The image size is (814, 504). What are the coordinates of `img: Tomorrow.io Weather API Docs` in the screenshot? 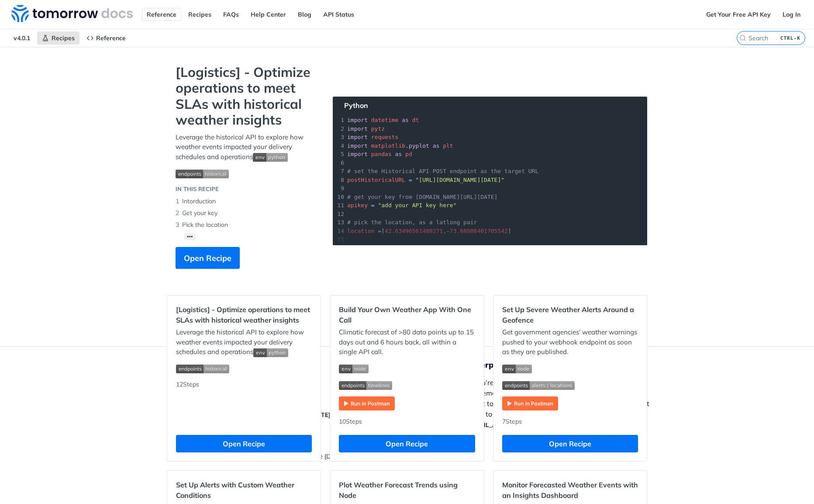 It's located at (72, 13).